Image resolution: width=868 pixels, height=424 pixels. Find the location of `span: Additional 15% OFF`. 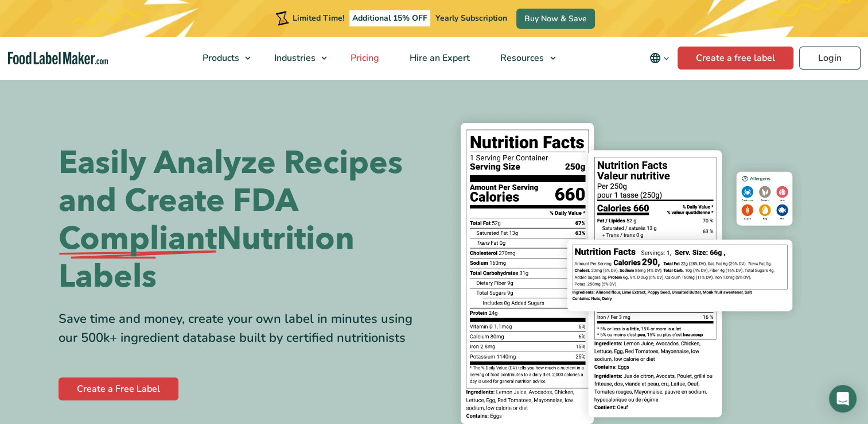

span: Additional 15% OFF is located at coordinates (389, 19).